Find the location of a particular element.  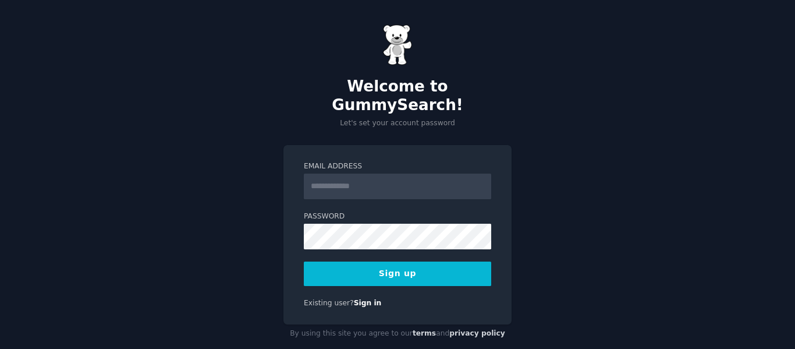

a: terms is located at coordinates (424, 333).